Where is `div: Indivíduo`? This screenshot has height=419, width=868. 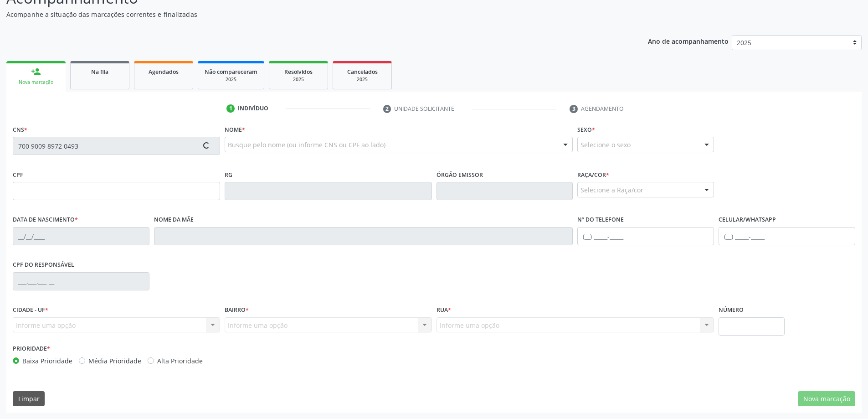
div: Indivíduo is located at coordinates (253, 108).